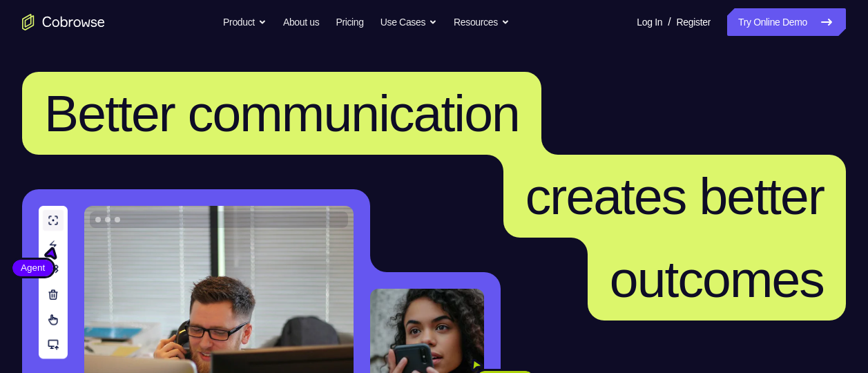 The width and height of the screenshot is (868, 373). What do you see at coordinates (244, 22) in the screenshot?
I see `button: Product` at bounding box center [244, 22].